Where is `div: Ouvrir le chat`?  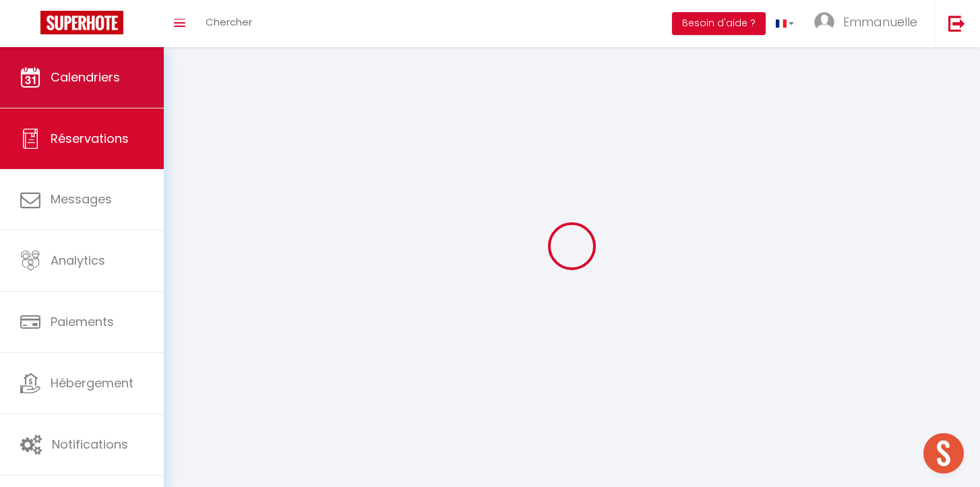
div: Ouvrir le chat is located at coordinates (944, 453).